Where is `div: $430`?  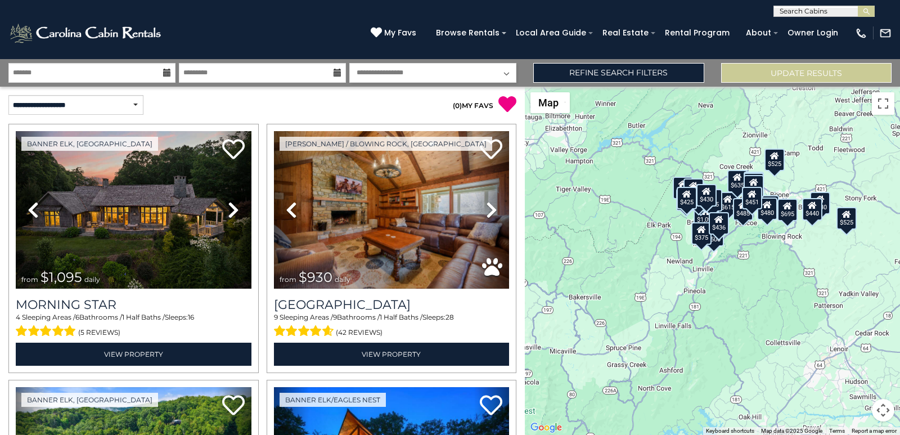
div: $430 is located at coordinates (706, 195).